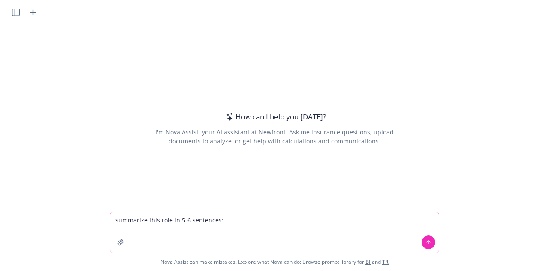  Describe the element at coordinates (274, 261) in the screenshot. I see `span: Nova Assist can make mistakes. Explore what Nova can do: Browse prompt library for and` at that location.